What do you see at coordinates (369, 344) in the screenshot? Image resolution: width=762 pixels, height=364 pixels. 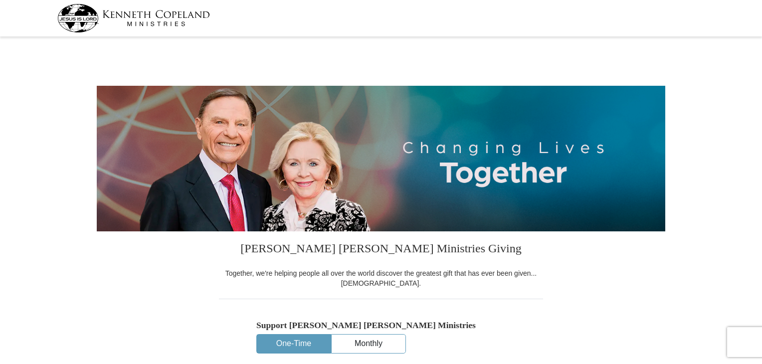 I see `button: Monthly` at bounding box center [369, 344].